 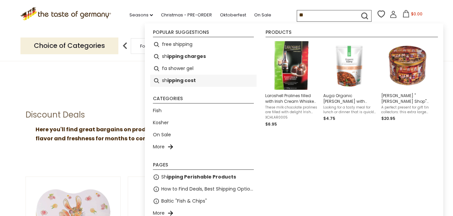 What do you see at coordinates (291, 110) in the screenshot?
I see `span: These milk chocolate pralines are filled with delight Irish Cream Whiskey. A great treat during t...` at bounding box center [291, 110].